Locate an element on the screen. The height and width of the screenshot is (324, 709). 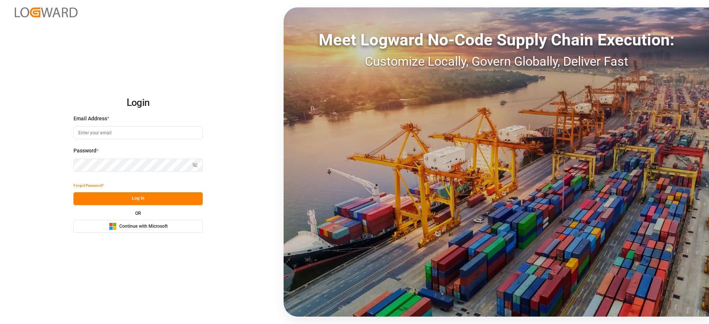
span: Email Address is located at coordinates (90, 119).